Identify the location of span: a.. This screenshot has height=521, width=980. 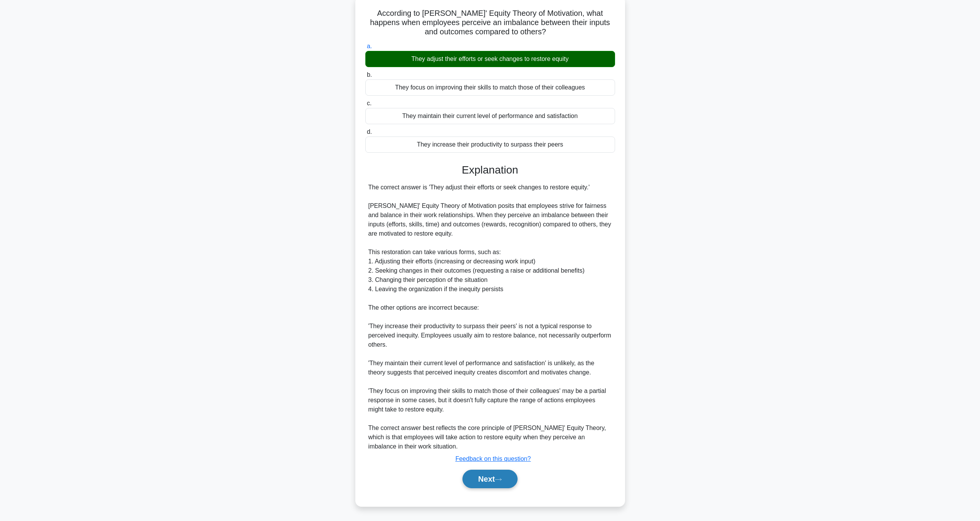
(369, 46).